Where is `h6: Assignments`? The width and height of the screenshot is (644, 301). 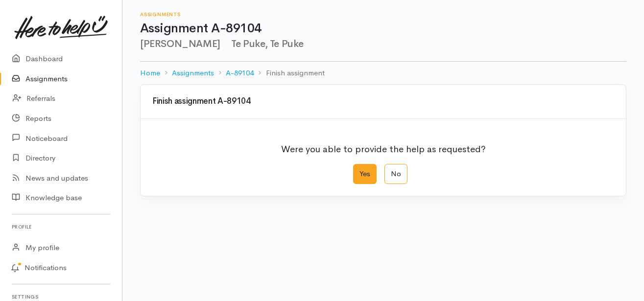
h6: Assignments is located at coordinates (383, 14).